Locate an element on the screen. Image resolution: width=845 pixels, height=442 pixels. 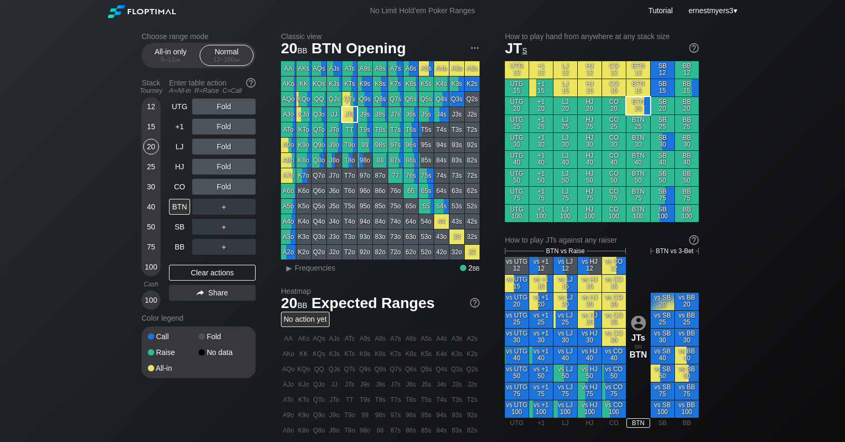
div: J4s is located at coordinates (441, 115).